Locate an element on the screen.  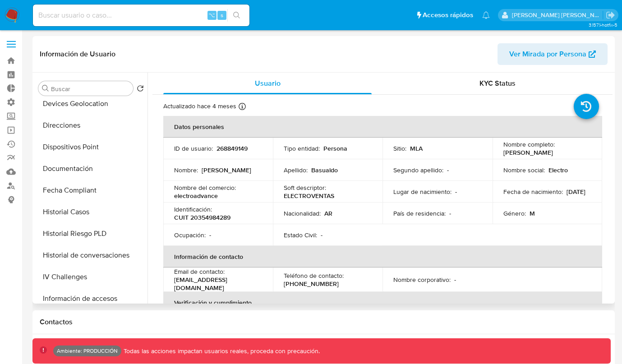
p: Género : is located at coordinates (515, 213).